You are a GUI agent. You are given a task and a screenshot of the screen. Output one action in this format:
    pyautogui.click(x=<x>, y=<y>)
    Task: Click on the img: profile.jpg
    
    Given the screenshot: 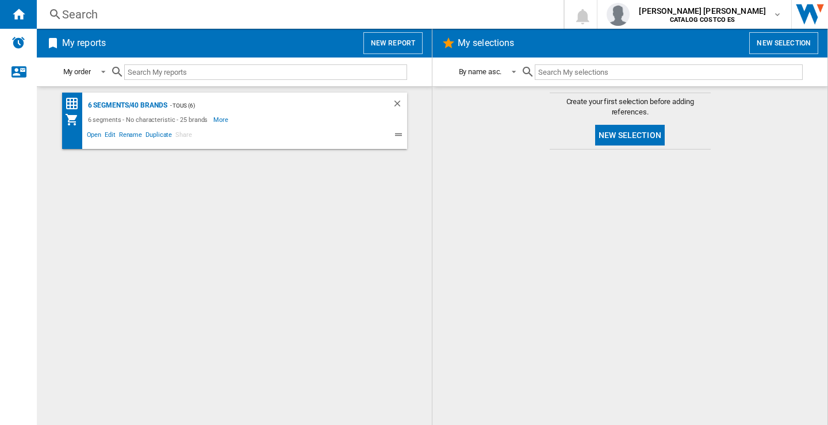 What is the action you would take?
    pyautogui.click(x=618, y=14)
    